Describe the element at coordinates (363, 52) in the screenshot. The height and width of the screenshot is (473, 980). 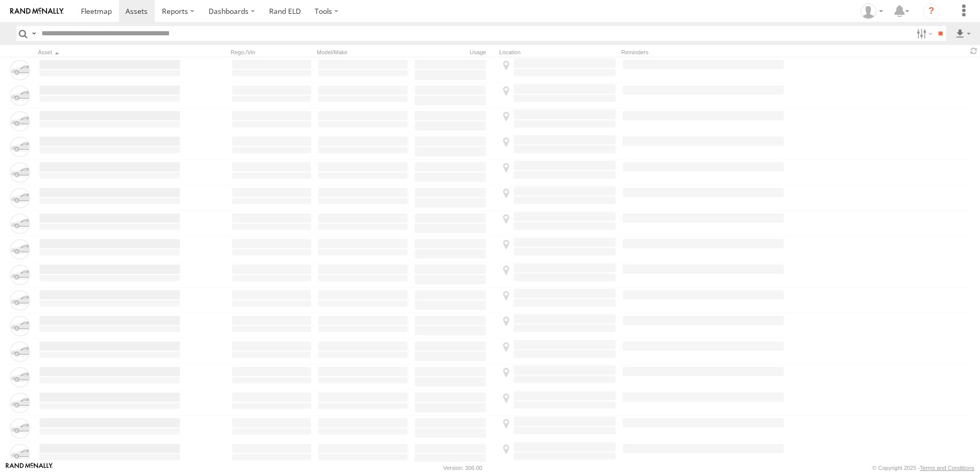
I see `div: Model/Make` at that location.